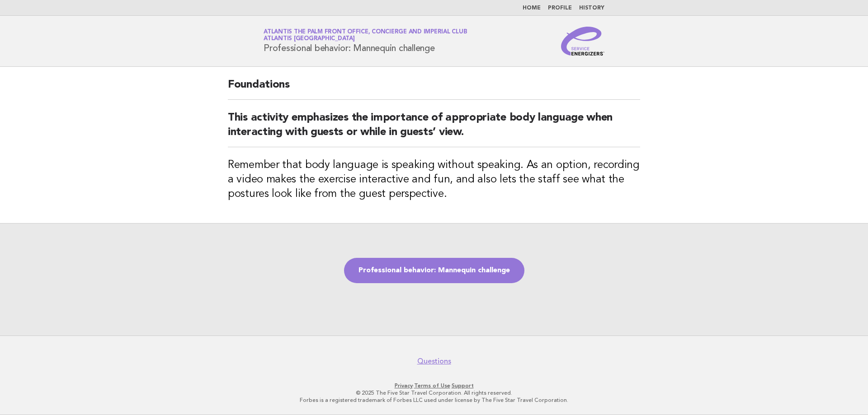 Image resolution: width=868 pixels, height=415 pixels. I want to click on a: Home, so click(532, 8).